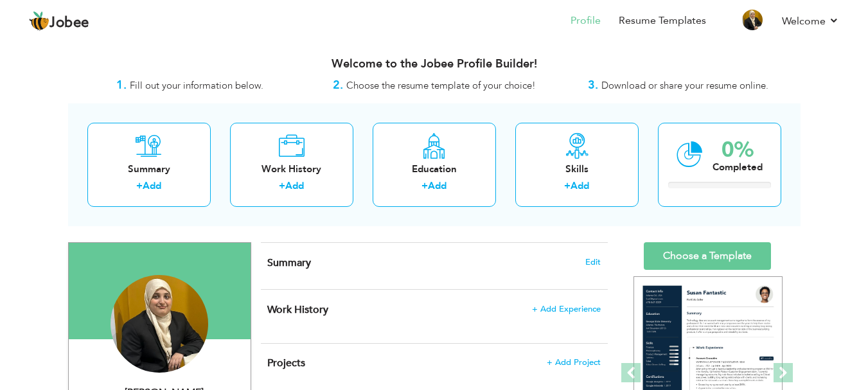 The height and width of the screenshot is (390, 868). I want to click on strong: 1., so click(122, 85).